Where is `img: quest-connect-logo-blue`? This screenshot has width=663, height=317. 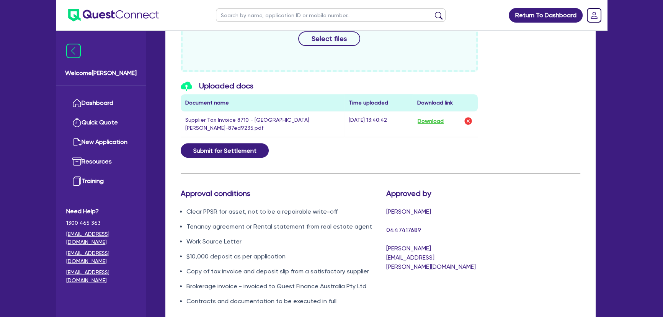 img: quest-connect-logo-blue is located at coordinates (113, 15).